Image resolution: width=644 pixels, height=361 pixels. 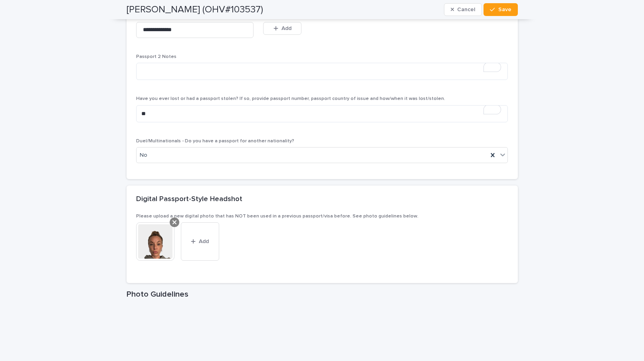 What do you see at coordinates (322, 294) in the screenshot?
I see `h1: Photo Guidelines` at bounding box center [322, 294].